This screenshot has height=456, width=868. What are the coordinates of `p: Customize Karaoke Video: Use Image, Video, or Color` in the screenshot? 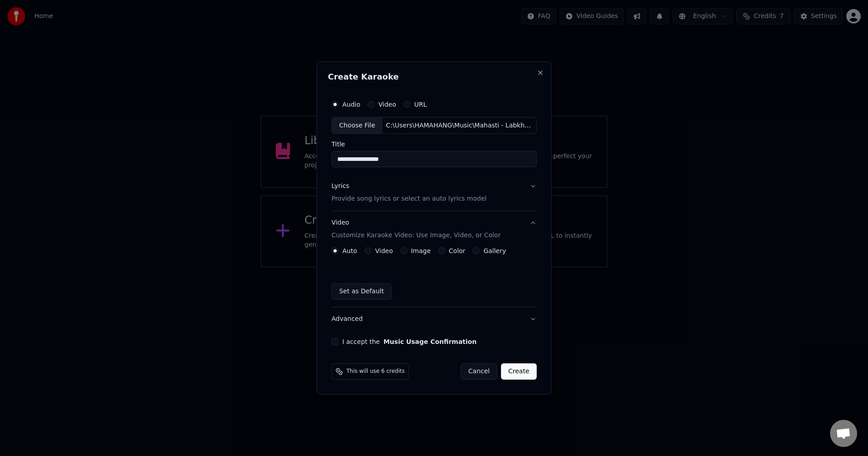 It's located at (416, 235).